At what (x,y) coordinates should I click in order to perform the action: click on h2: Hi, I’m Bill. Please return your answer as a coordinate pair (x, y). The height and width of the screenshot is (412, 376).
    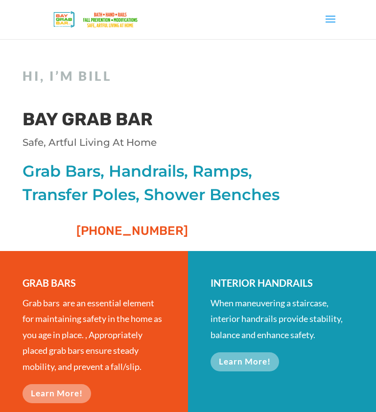
    Looking at the image, I should click on (169, 78).